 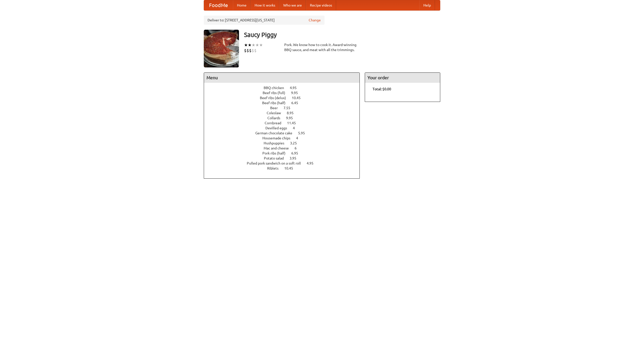 I want to click on span: Mac and cheese, so click(x=279, y=148).